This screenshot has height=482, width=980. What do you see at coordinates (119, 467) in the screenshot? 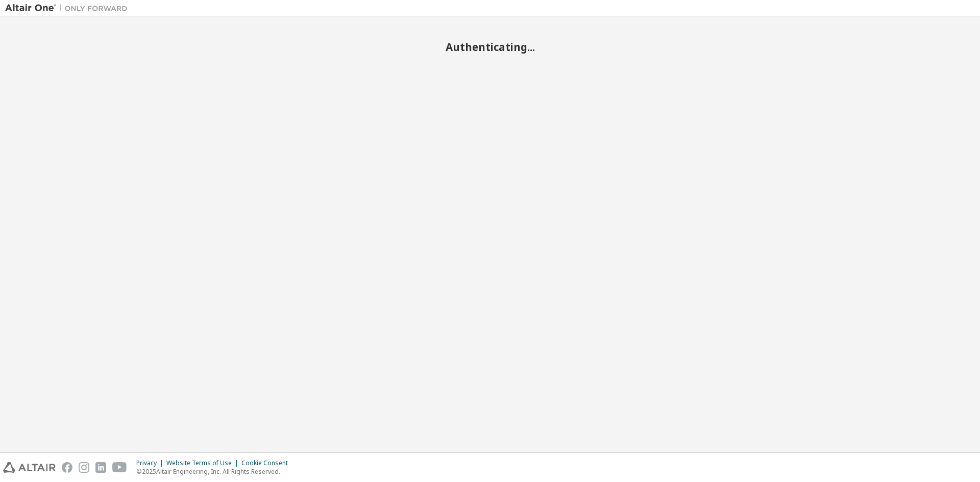
I see `img: youtube.svg` at bounding box center [119, 467].